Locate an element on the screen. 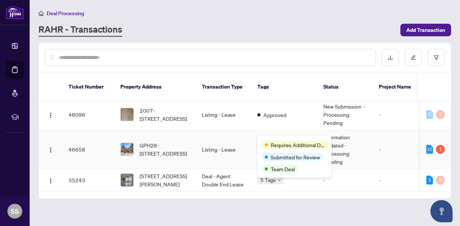 The height and width of the screenshot is (226, 460). button: filter is located at coordinates (437, 57).